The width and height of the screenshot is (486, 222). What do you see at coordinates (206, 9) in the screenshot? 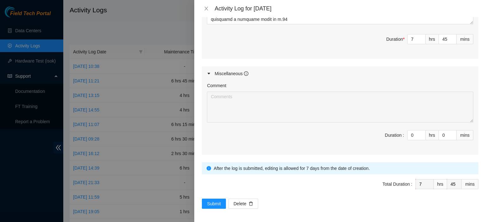
I see `button: Close` at bounding box center [206, 9].